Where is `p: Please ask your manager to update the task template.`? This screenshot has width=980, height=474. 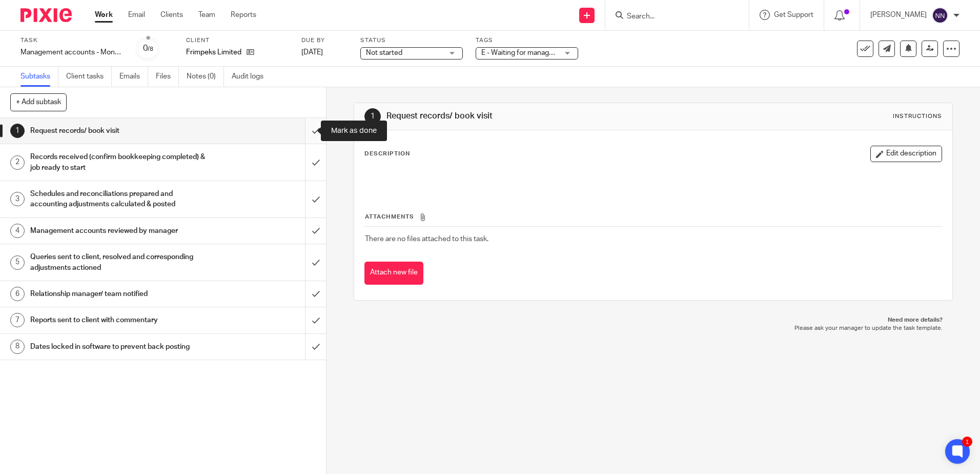
p: Please ask your manager to update the task template. is located at coordinates (653, 328).